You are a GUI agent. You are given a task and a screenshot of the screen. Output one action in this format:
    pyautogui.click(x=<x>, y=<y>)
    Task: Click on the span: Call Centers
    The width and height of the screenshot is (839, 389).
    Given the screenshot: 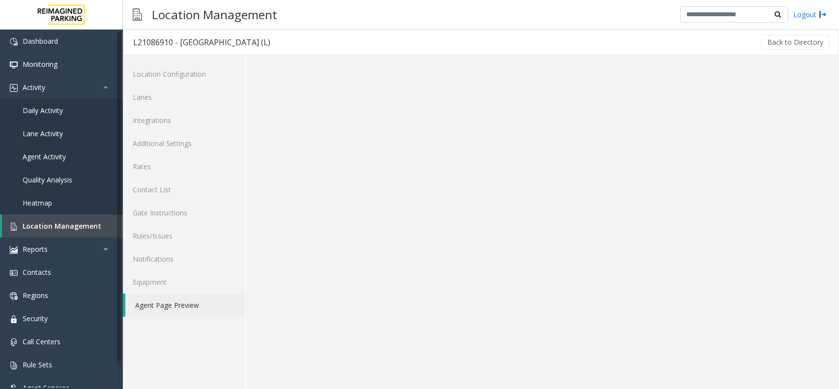 What is the action you would take?
    pyautogui.click(x=41, y=341)
    